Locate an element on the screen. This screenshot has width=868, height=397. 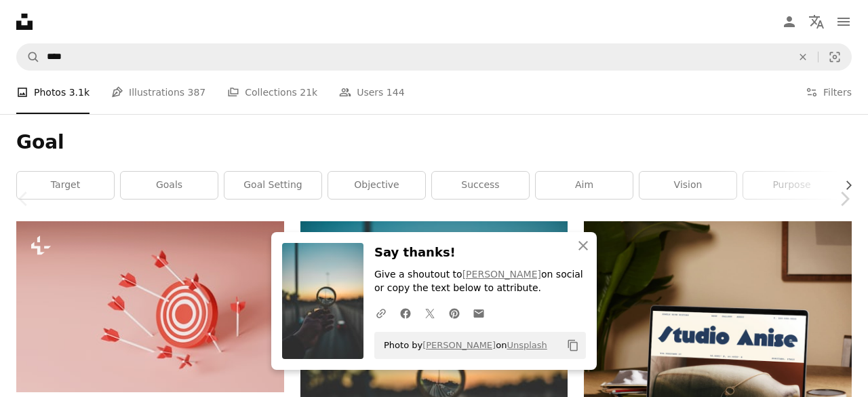
a: Users 144 is located at coordinates (371, 92).